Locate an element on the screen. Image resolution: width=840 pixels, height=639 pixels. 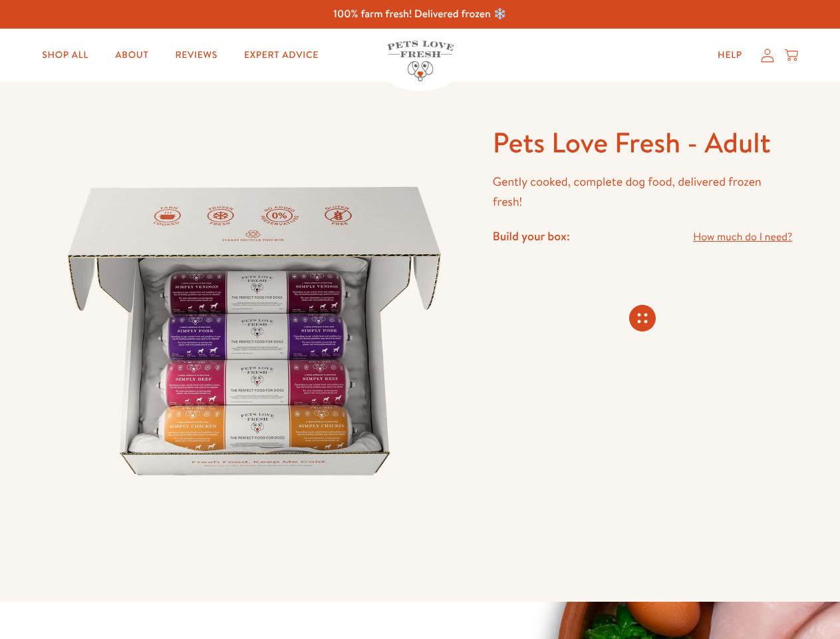
h4: Build your box: is located at coordinates (531, 236).